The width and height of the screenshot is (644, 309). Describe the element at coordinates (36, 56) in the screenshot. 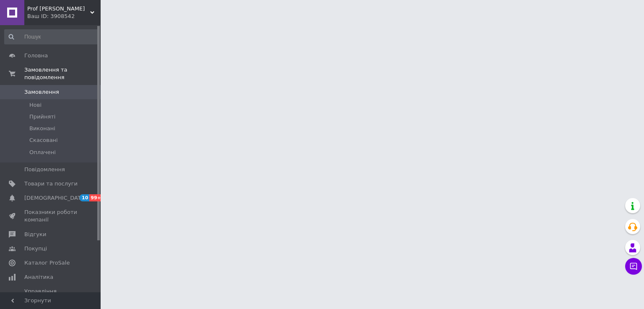

I see `span: Головна` at that location.